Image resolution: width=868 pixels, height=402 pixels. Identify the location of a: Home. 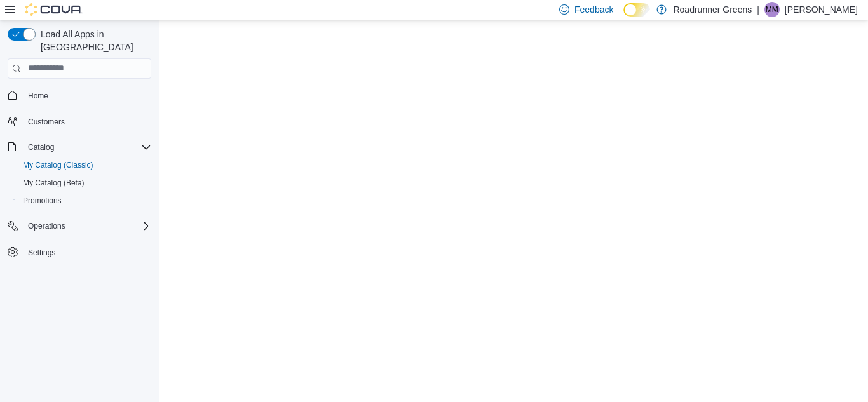
(38, 96).